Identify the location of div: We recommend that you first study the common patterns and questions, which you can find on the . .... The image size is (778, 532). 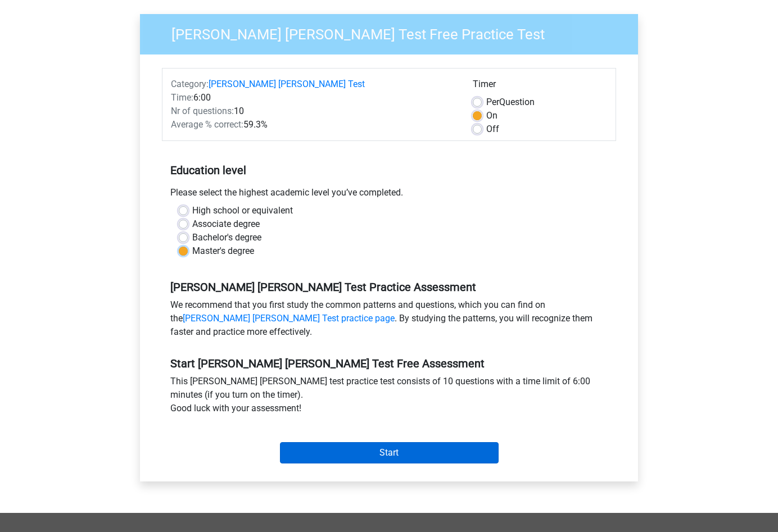
(389, 321).